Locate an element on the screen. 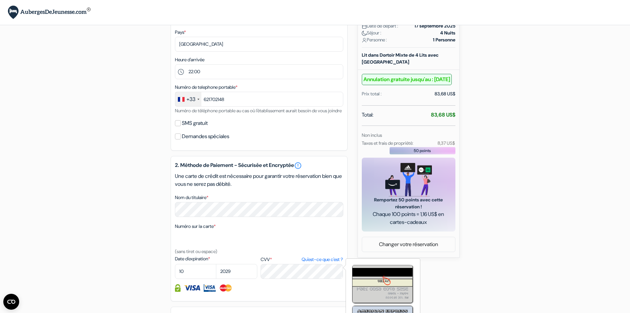  span: Chaque 100 points = 1,16 US$ en cartes-cadeaux is located at coordinates (408, 218).